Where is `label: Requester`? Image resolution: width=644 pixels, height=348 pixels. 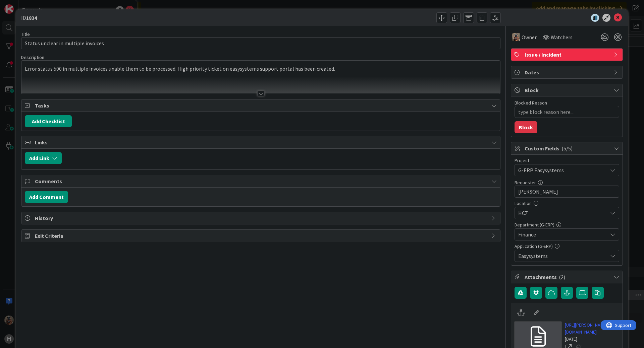
label: Requester is located at coordinates (525, 183).